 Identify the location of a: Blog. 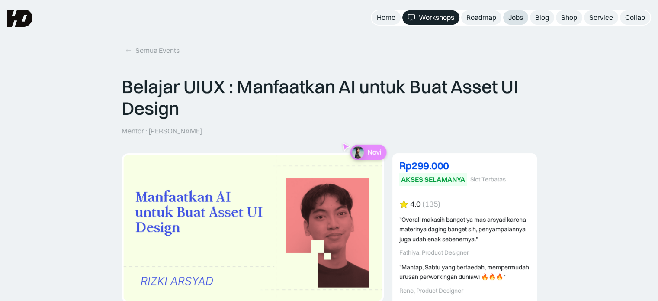
(542, 17).